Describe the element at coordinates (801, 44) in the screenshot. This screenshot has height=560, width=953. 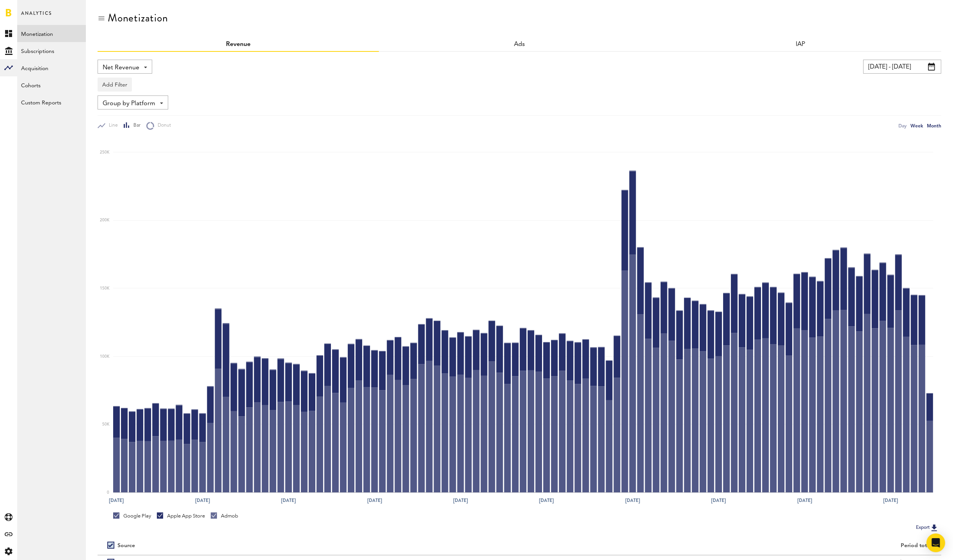
I see `a: IAP` at that location.